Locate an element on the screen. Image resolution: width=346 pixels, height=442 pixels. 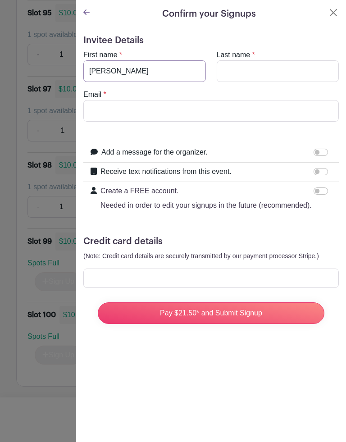
h5: Credit card details is located at coordinates (211, 241).